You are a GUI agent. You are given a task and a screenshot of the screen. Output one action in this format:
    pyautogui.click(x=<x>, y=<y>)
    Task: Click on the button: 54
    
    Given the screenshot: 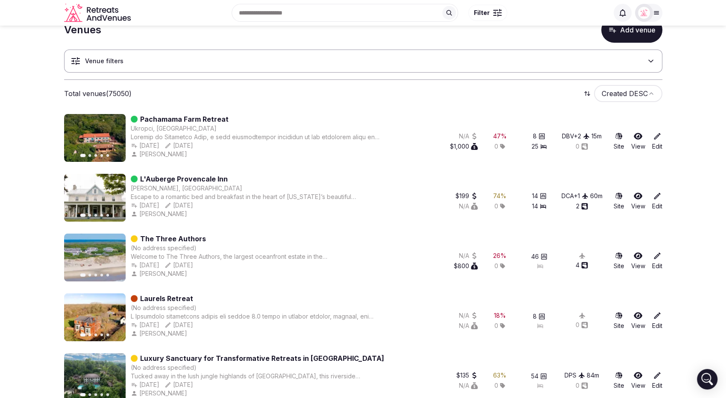 What is the action you would take?
    pyautogui.click(x=539, y=377)
    